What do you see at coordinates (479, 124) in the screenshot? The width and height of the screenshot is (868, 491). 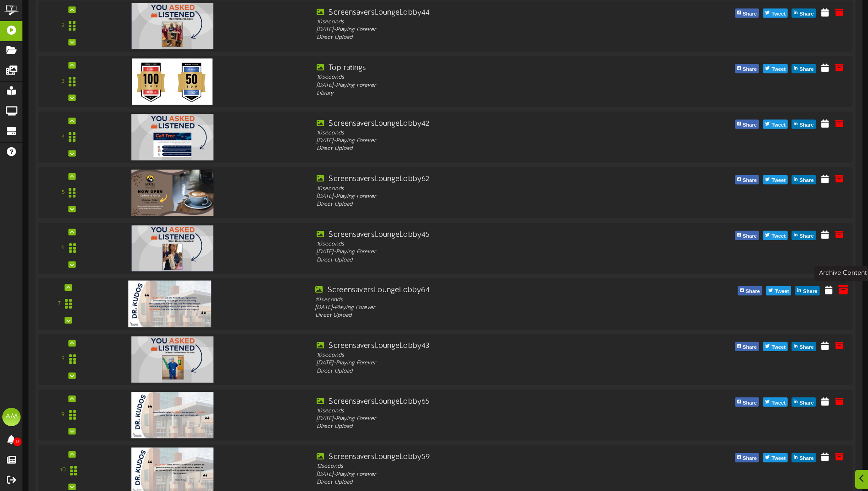 I see `div: ScreensaversLoungeLobby42` at bounding box center [479, 124].